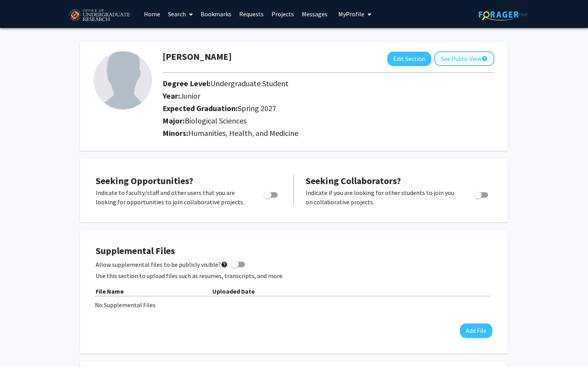 This screenshot has height=367, width=588. What do you see at coordinates (294, 305) in the screenshot?
I see `div: No Supplemental Files` at bounding box center [294, 305].